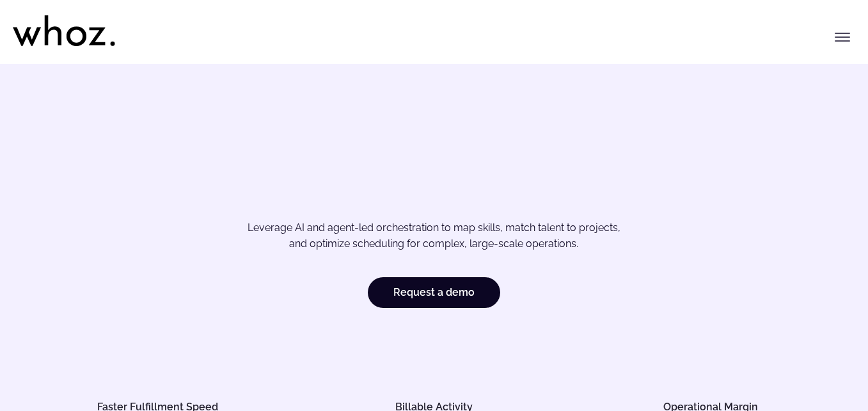 This screenshot has height=411, width=868. Describe the element at coordinates (433, 292) in the screenshot. I see `a: Request a demo` at that location.